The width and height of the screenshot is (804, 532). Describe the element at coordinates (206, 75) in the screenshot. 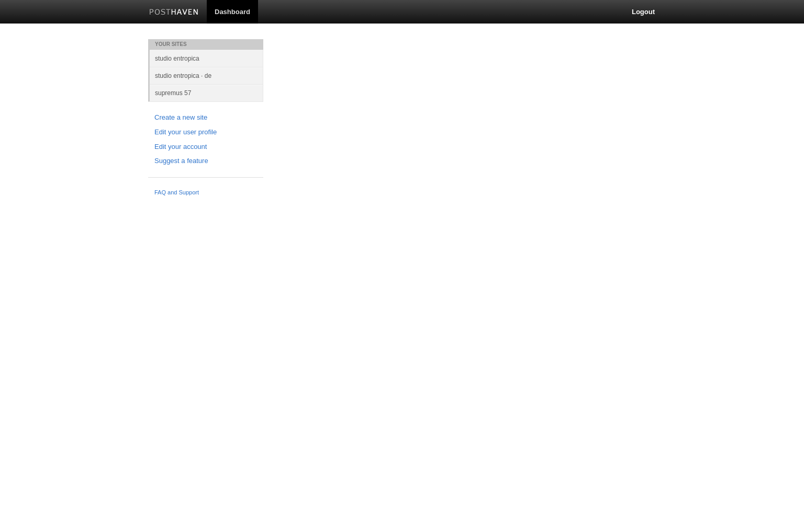

I see `a: studio entropica · de` at that location.